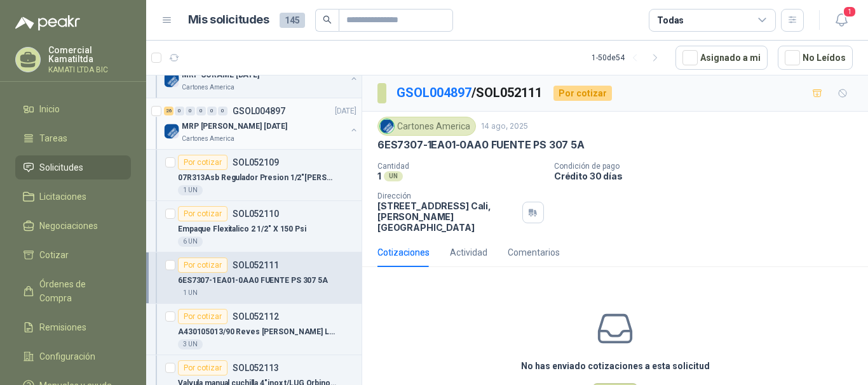 This screenshot has height=385, width=868. I want to click on div: UN, so click(393, 176).